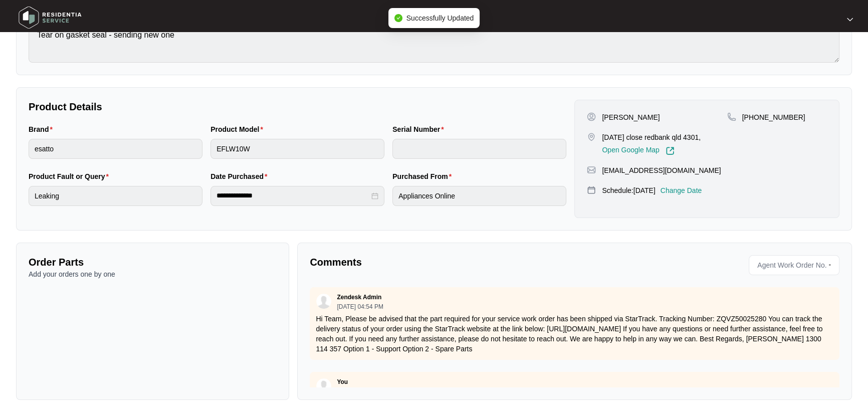  I want to click on p: Order Parts, so click(152, 262).